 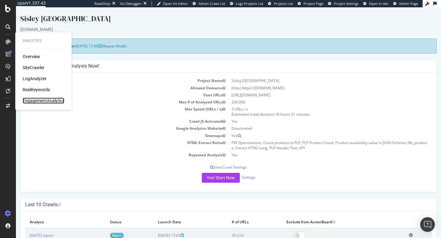 I want to click on td: Allowed Domains, so click(x=111, y=81).